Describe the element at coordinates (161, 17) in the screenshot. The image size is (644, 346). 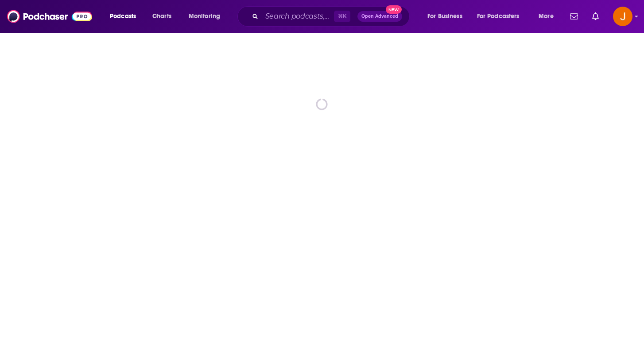
I see `span: Charts` at that location.